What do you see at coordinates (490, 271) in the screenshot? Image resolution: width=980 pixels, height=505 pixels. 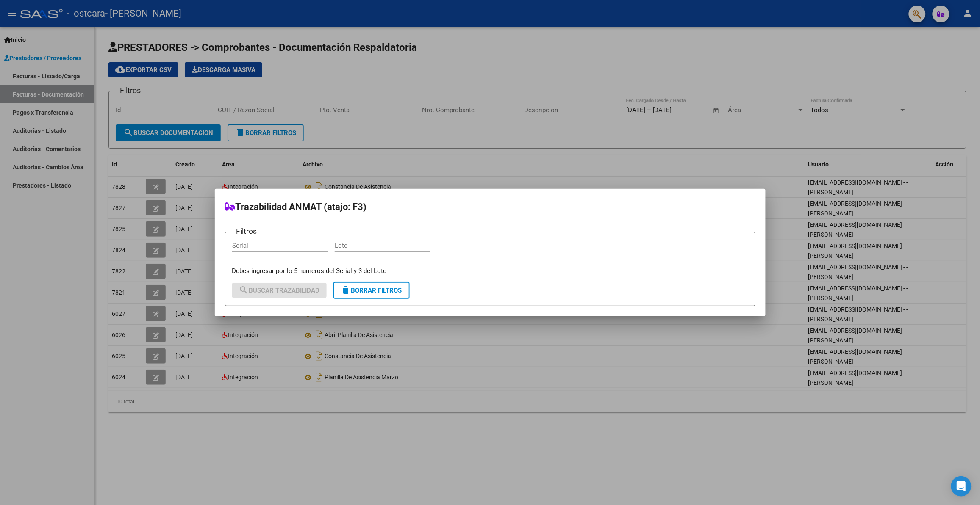 I see `p: Debes ingresar por lo 5 numeros del Serial y 3 del Lote` at bounding box center [490, 271].